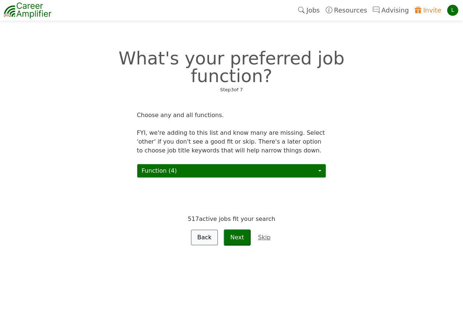 The height and width of the screenshot is (331, 463). I want to click on div: Choose any and all functions. FYI, we're adding to this list and know many are missing. Select 'o..., so click(232, 133).